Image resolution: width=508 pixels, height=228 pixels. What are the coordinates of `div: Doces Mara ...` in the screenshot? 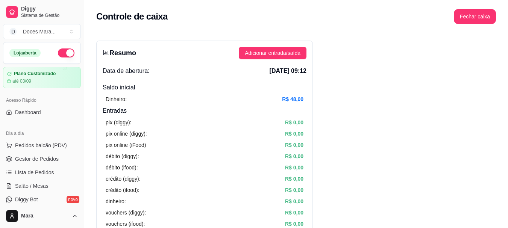 It's located at (39, 32).